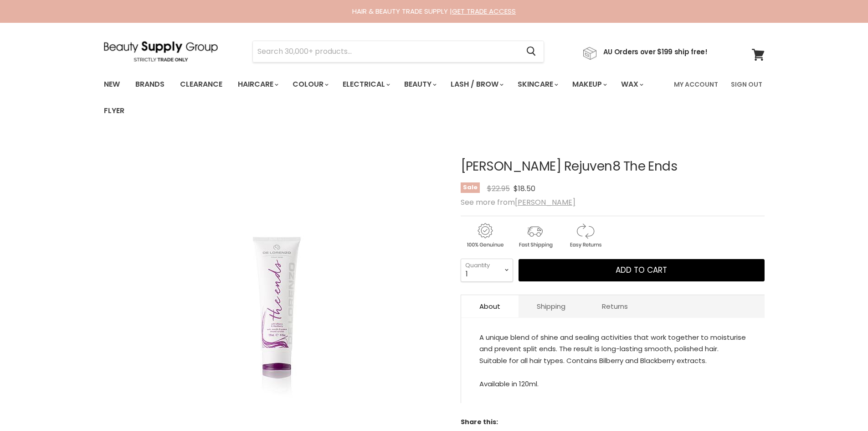  Describe the element at coordinates (435, 98) in the screenshot. I see `nav: Main` at that location.